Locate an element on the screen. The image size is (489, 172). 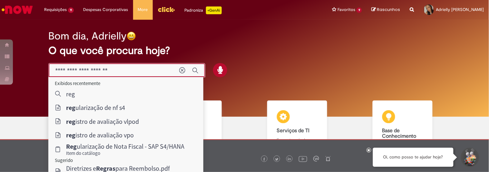
p: Encontre ajuda is located at coordinates (297, 140).